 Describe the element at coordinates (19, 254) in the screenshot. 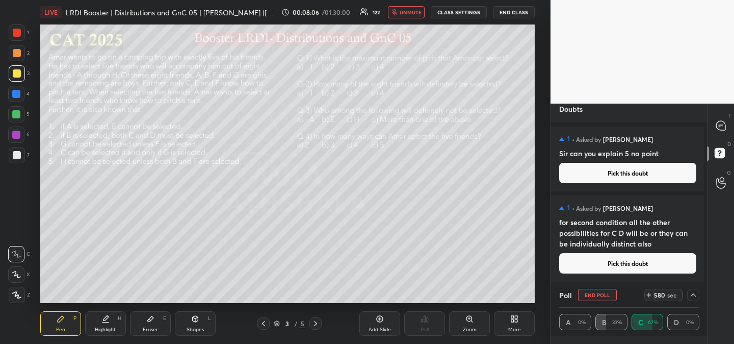

I see `div: C` at that location.